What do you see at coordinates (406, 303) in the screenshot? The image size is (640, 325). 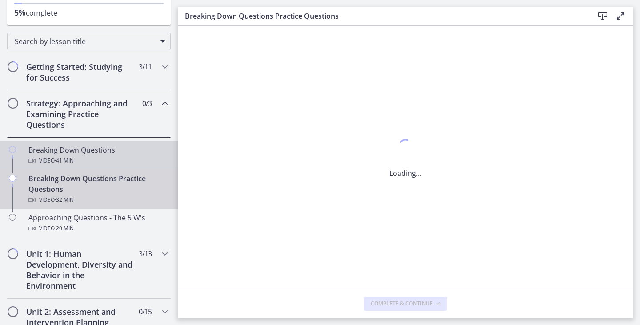 I see `button: Complete & continue` at bounding box center [406, 303].